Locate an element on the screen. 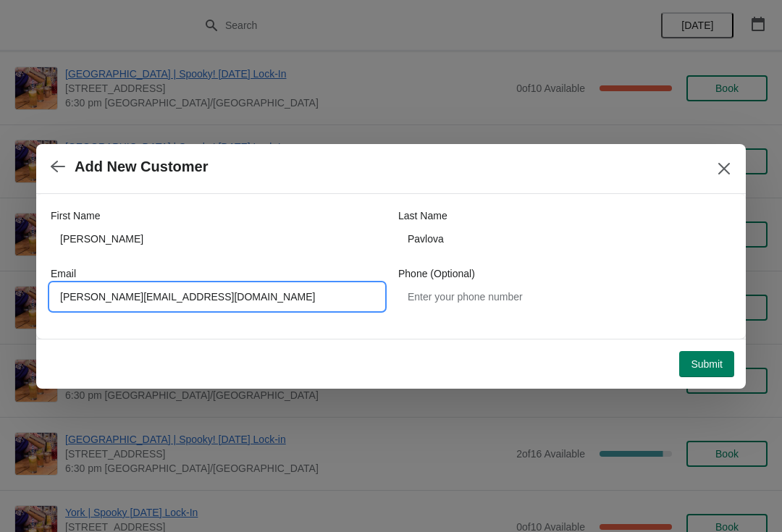  span: Submit is located at coordinates (706, 364).